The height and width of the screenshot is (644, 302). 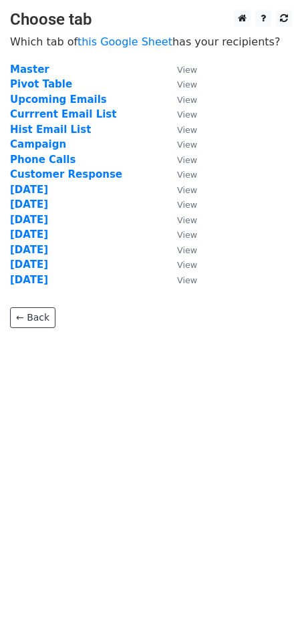 What do you see at coordinates (38, 144) in the screenshot?
I see `strong: Campaign` at bounding box center [38, 144].